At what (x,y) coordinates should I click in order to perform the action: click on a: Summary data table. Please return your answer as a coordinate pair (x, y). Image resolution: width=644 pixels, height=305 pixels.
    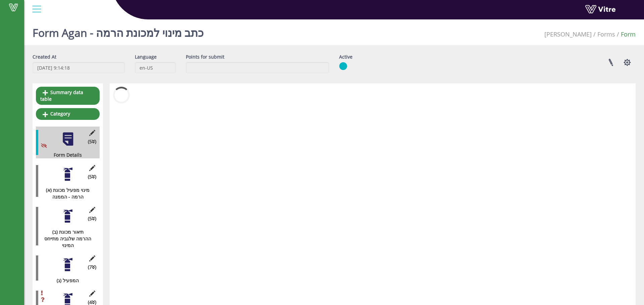
    Looking at the image, I should click on (68, 96).